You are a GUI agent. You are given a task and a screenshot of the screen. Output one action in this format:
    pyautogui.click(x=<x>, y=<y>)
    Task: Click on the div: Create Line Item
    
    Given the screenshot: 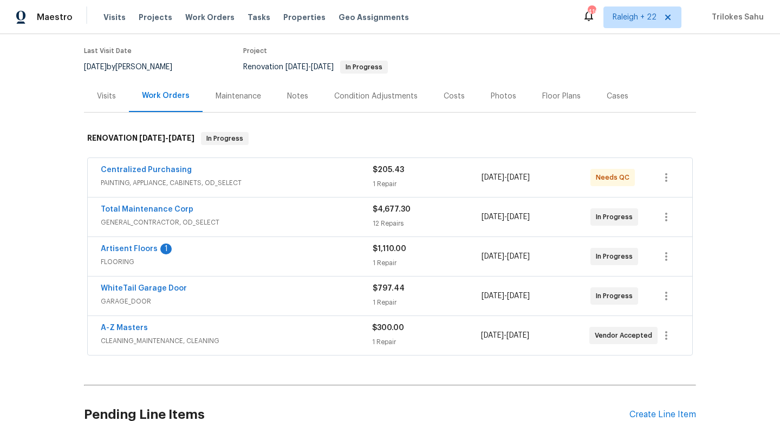 What is the action you would take?
    pyautogui.click(x=662, y=415)
    